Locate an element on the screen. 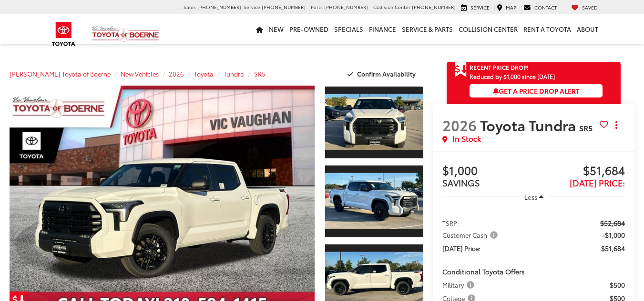  a: Collision Center is located at coordinates (488, 29).